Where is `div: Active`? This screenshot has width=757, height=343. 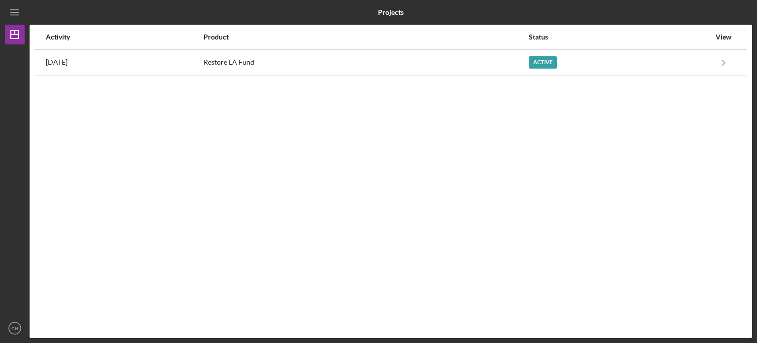
div: Active is located at coordinates (543, 62).